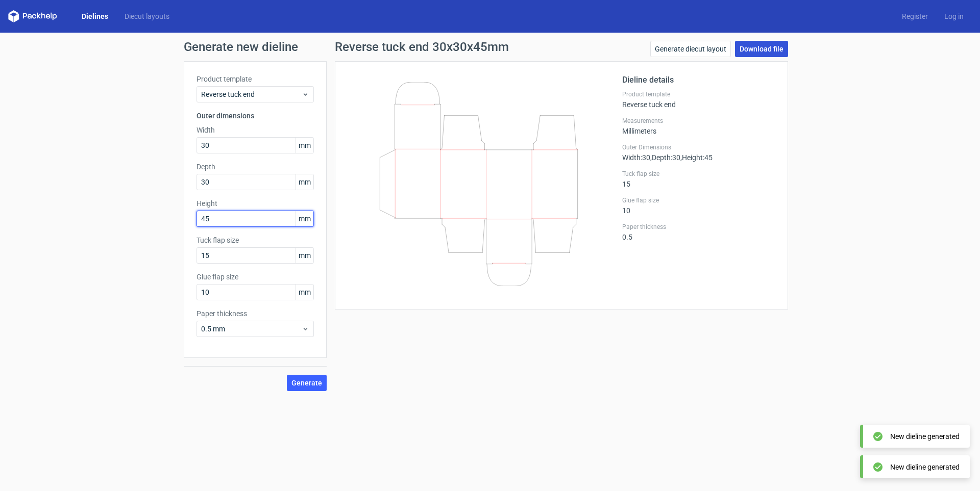  Describe the element at coordinates (699, 147) in the screenshot. I see `label: Outer Dimensions` at that location.